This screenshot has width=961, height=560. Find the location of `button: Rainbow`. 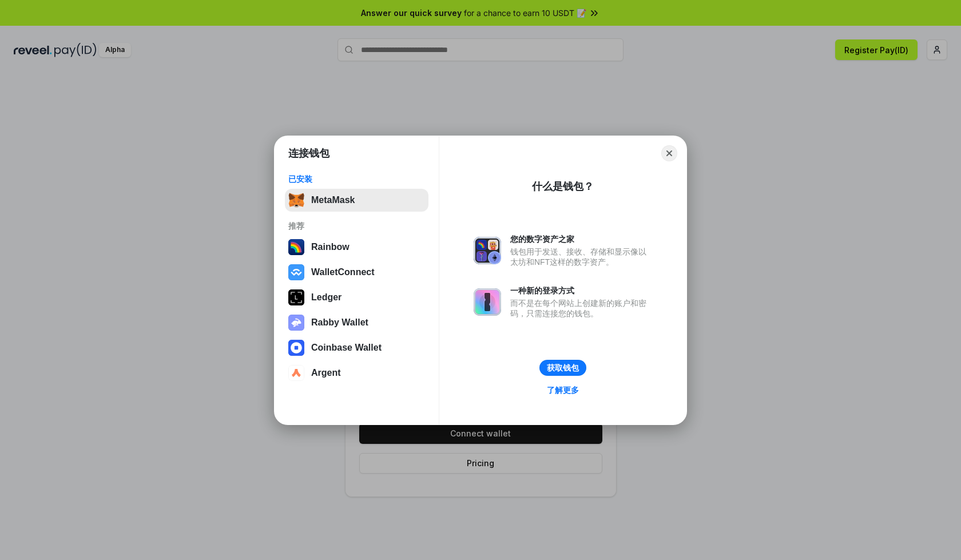

button: Rainbow is located at coordinates (356, 247).